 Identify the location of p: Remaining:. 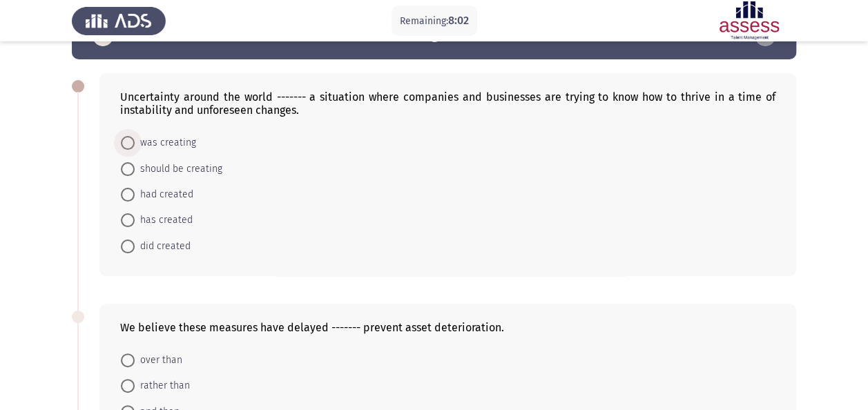
(434, 21).